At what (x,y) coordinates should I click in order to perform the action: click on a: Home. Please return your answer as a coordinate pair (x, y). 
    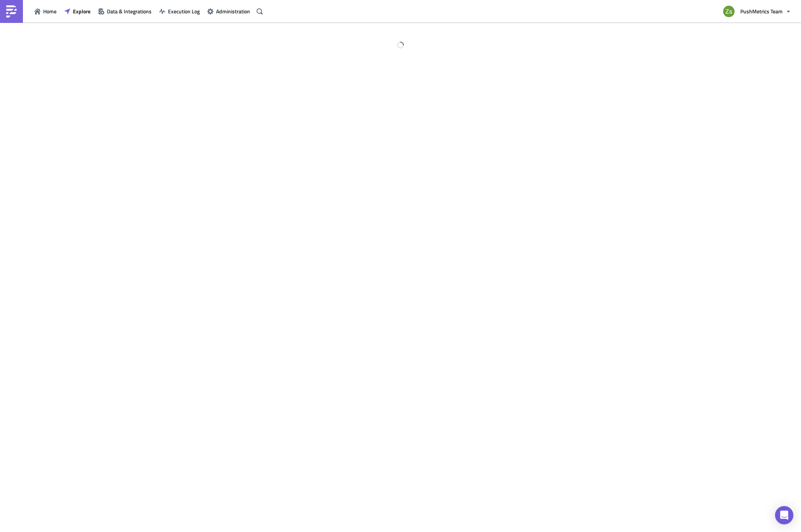
    Looking at the image, I should click on (46, 11).